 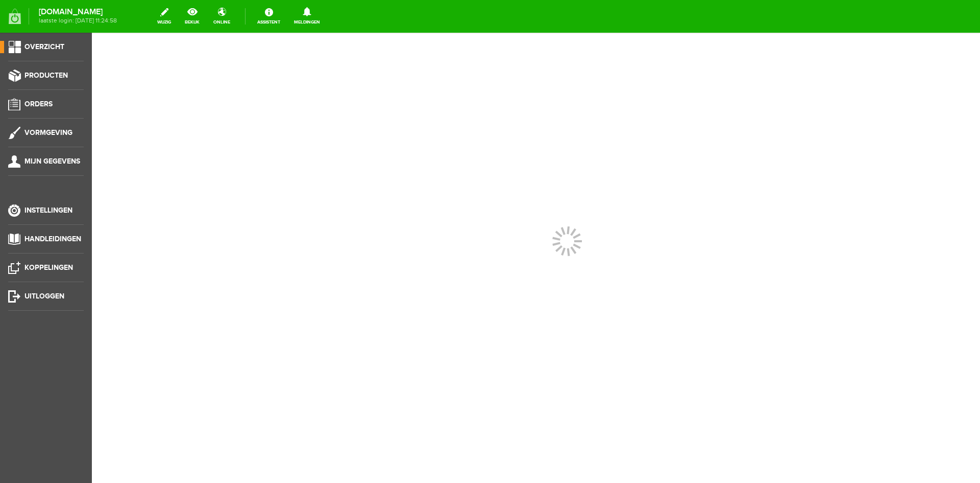 I want to click on a: bekijk, so click(x=192, y=16).